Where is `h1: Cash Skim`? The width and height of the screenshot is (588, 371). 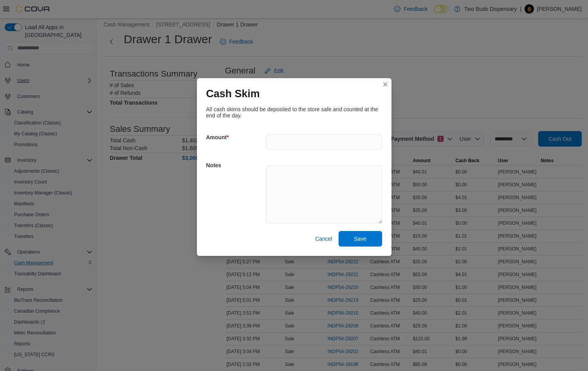 h1: Cash Skim is located at coordinates (233, 94).